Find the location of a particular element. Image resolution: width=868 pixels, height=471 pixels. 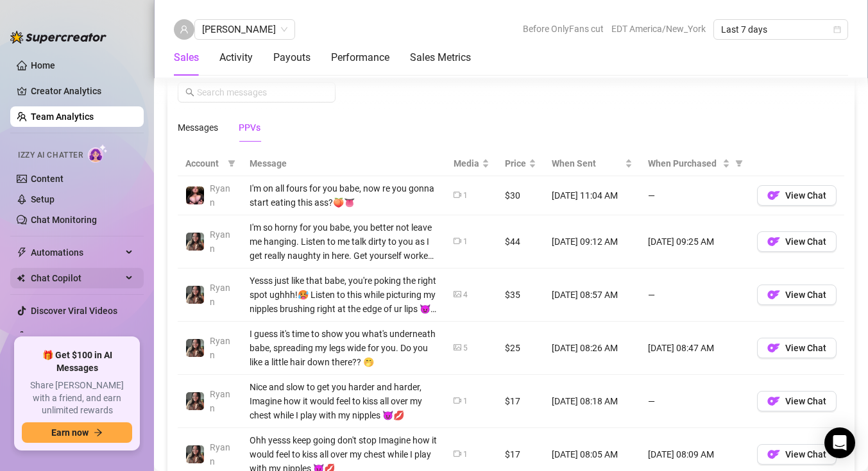

div: Payouts is located at coordinates (292, 58).